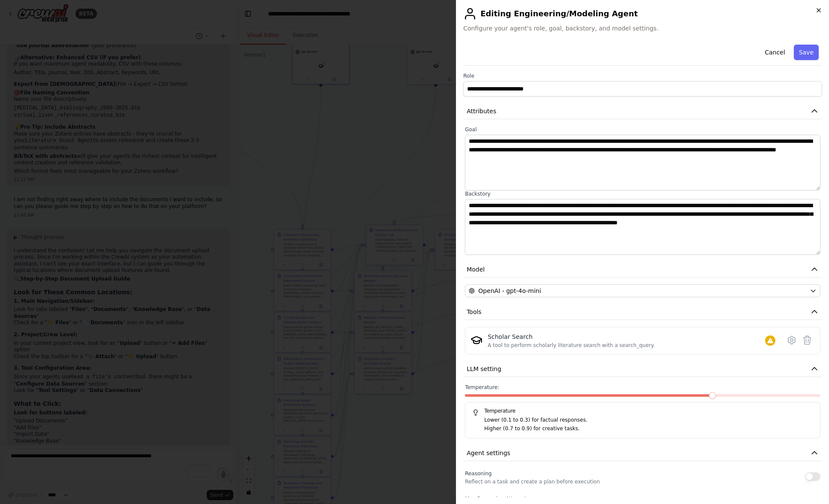  I want to click on span: Attributes, so click(481, 111).